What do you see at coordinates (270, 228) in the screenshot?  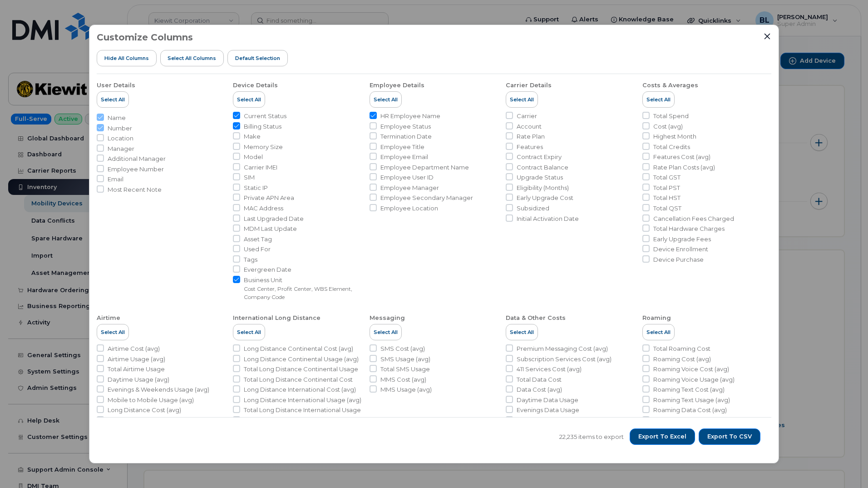 I see `span: MDM Last Update` at bounding box center [270, 228].